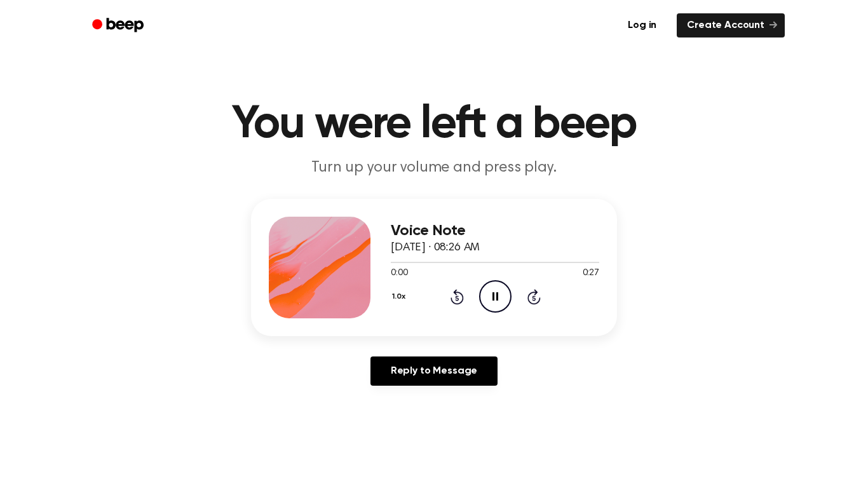 The image size is (868, 488). Describe the element at coordinates (642, 25) in the screenshot. I see `a: Log in` at that location.